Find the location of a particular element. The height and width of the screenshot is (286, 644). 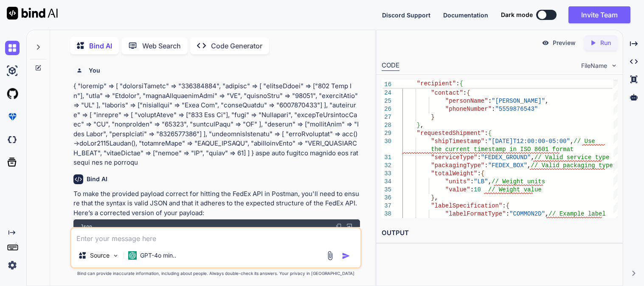

img: premium is located at coordinates (12, 117).